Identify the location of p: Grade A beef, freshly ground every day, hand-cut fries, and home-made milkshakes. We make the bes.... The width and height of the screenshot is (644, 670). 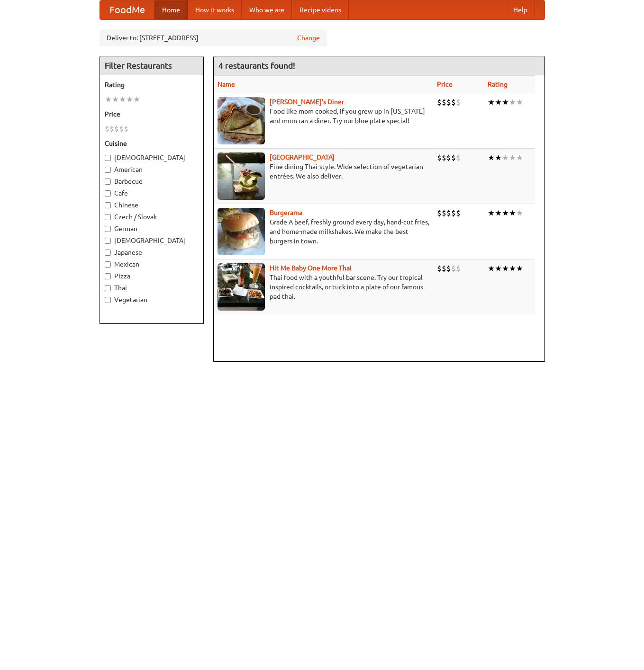
(323, 231).